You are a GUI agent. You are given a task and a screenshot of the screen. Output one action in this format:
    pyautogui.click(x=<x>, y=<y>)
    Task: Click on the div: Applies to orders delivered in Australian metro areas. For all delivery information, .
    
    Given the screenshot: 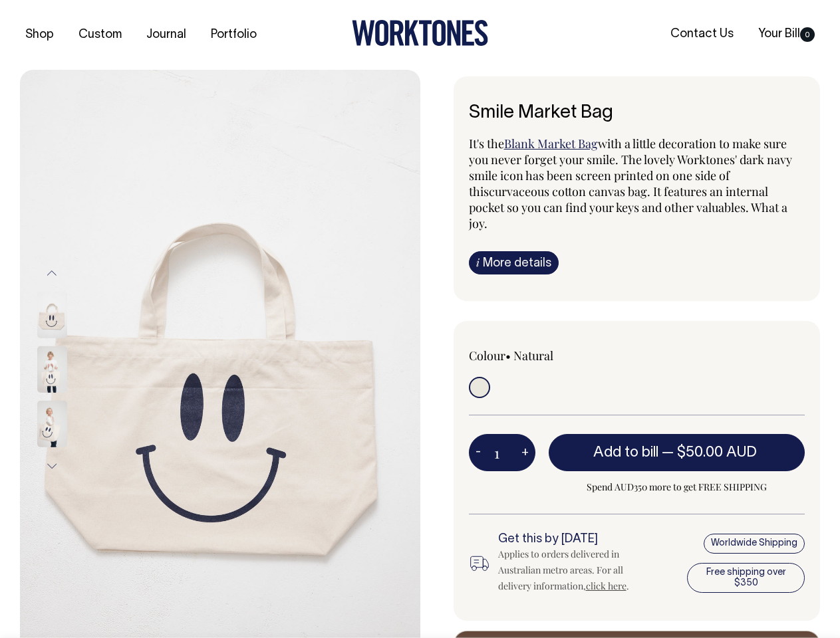 What is the action you would take?
    pyautogui.click(x=575, y=571)
    